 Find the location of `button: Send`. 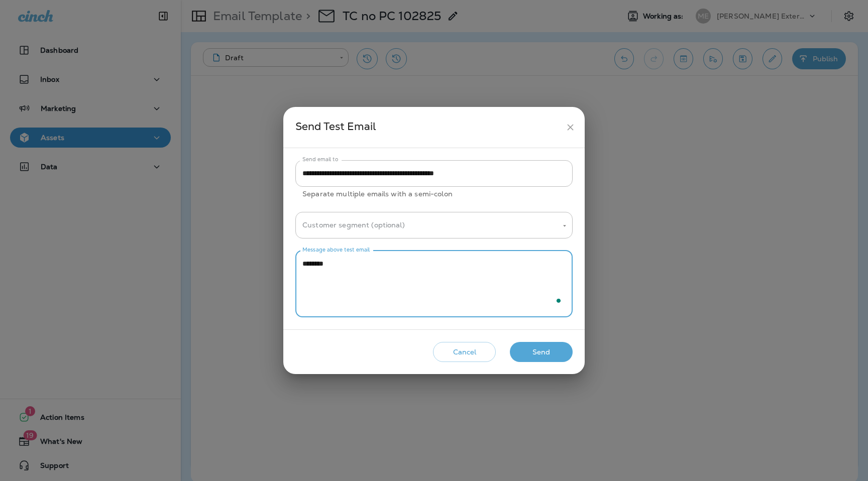

button: Send is located at coordinates (541, 352).